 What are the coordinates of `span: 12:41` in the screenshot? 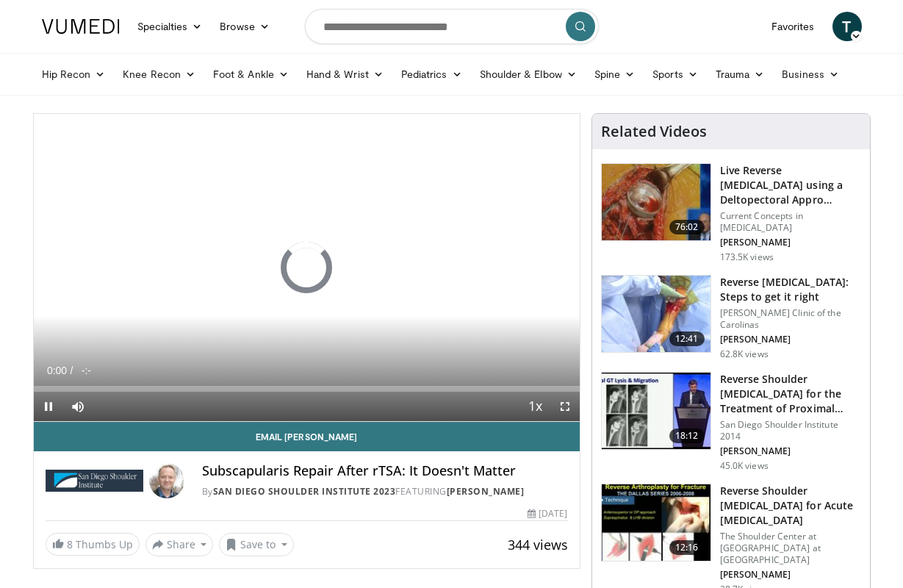 It's located at (687, 338).